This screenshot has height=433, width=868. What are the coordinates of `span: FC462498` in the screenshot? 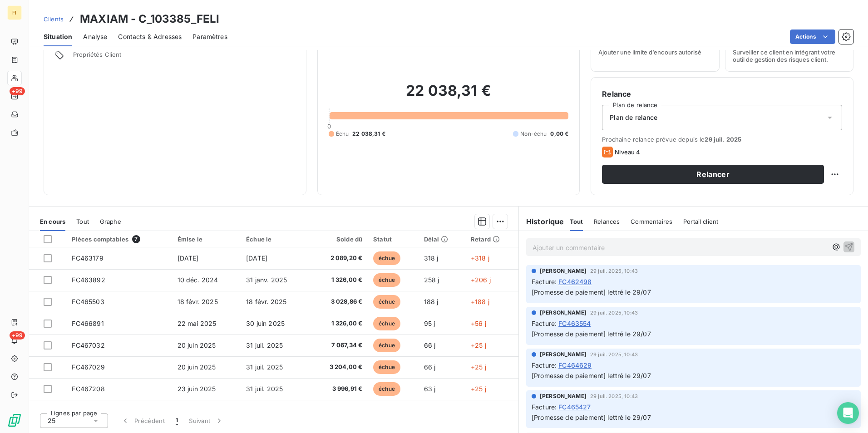 It's located at (575, 281).